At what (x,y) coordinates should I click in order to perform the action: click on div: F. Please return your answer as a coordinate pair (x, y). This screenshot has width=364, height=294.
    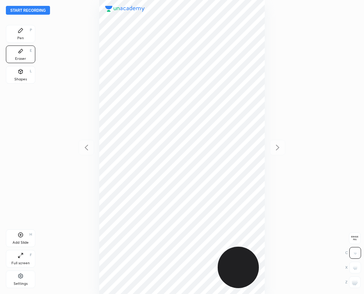
    Looking at the image, I should click on (31, 255).